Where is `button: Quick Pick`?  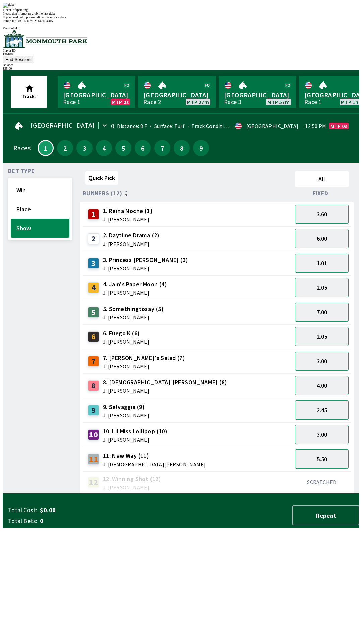 button: Quick Pick is located at coordinates (102, 178).